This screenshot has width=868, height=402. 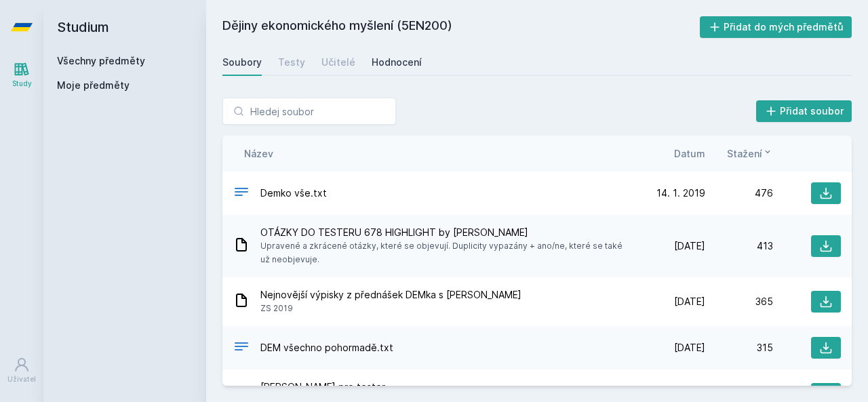 What do you see at coordinates (22, 369) in the screenshot?
I see `a: Uživatel` at bounding box center [22, 369].